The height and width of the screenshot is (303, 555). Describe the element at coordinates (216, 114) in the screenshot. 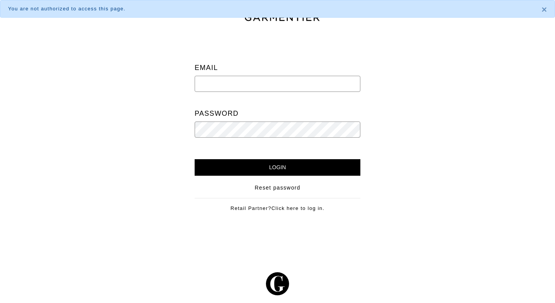

I see `label: Password` at that location.